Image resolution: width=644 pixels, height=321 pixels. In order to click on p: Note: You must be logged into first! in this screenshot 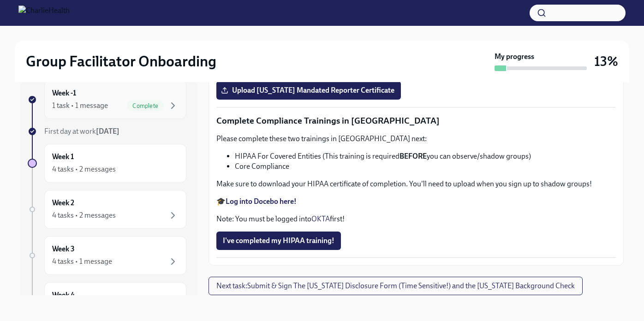, I will do `click(416, 219)`.